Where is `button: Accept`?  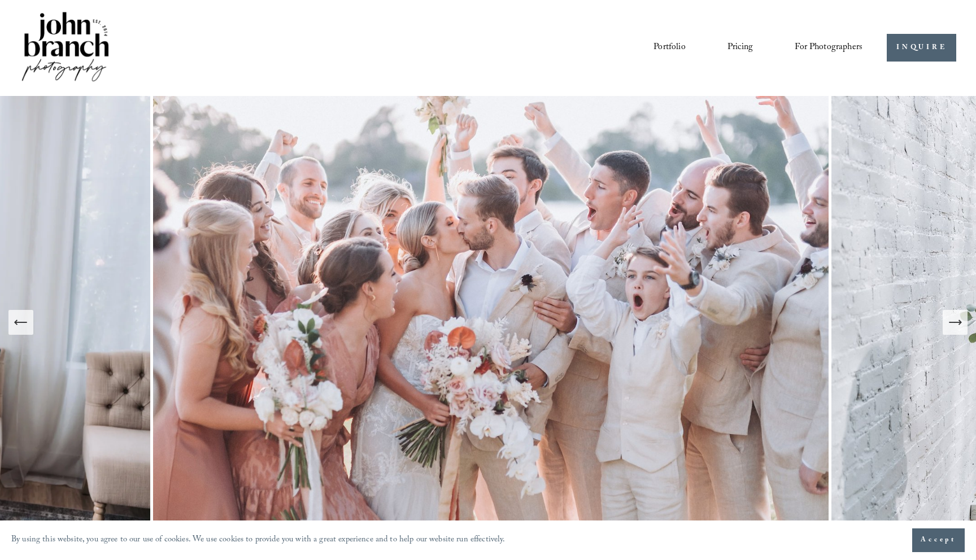 button: Accept is located at coordinates (939, 541).